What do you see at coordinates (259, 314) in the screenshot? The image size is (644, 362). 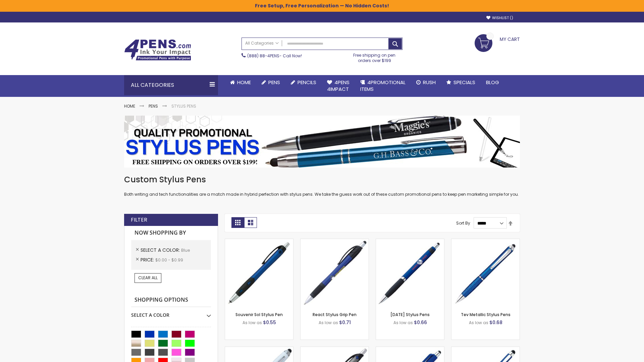 I see `a: Souvenir Sol Stylus Pen` at bounding box center [259, 314].